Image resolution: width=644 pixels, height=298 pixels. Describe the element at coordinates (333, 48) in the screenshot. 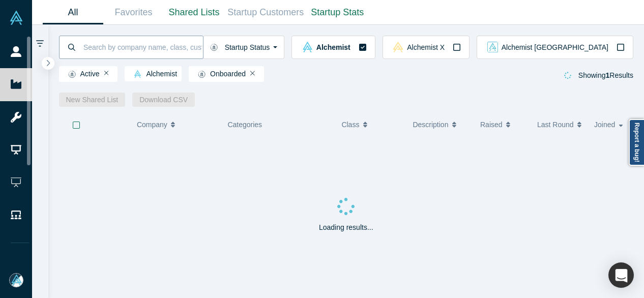

I see `button: alchemist Vault LogoAlchemist` at that location.